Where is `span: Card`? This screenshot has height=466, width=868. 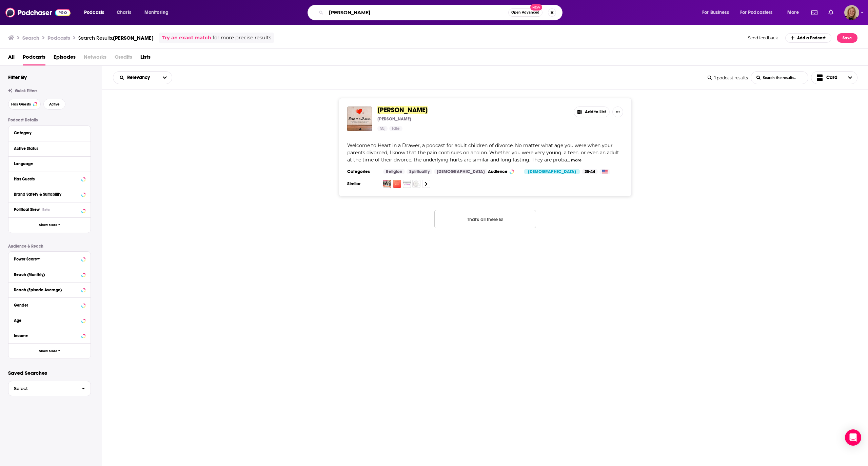
span: Card is located at coordinates (832, 77).